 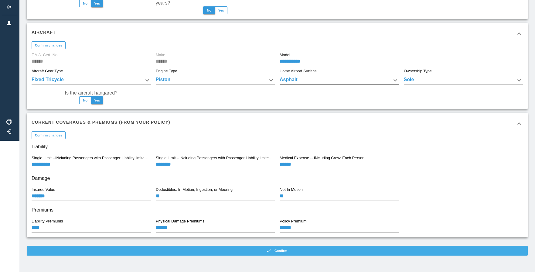 I want to click on div: Current Coverages & Premiums (from your policy), so click(x=277, y=124).